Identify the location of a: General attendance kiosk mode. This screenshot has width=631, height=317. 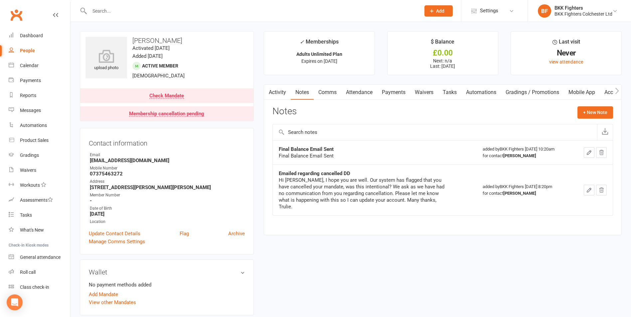
(39, 258).